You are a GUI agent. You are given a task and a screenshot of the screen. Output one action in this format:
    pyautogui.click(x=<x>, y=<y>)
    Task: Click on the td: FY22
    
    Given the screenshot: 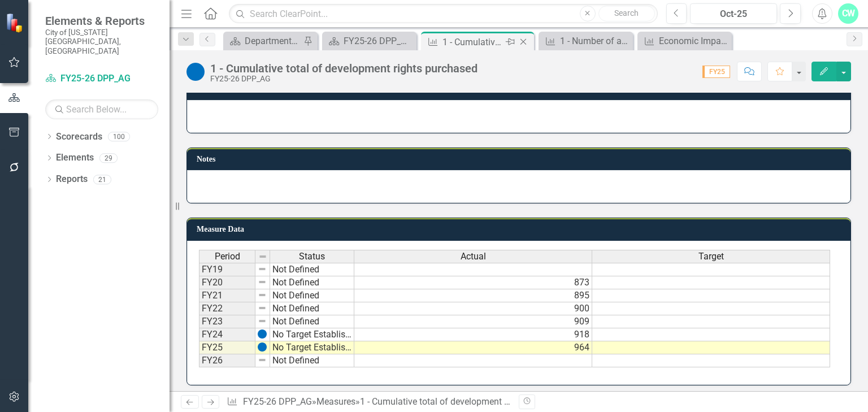 What is the action you would take?
    pyautogui.click(x=227, y=309)
    